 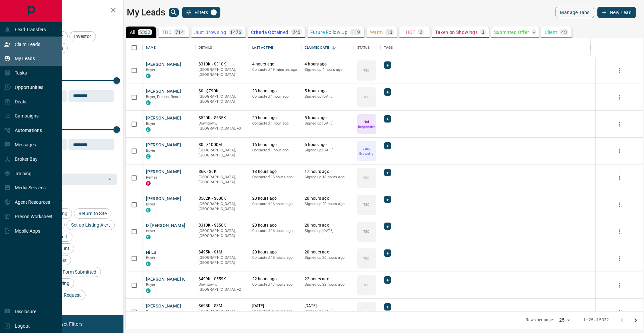 I want to click on p: 714, so click(x=179, y=32).